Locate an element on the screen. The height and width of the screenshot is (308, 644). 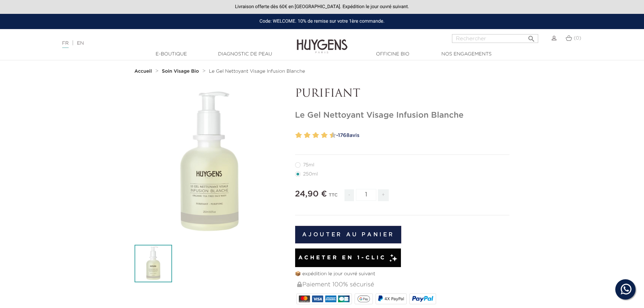
a: Diagnostic de peau is located at coordinates (245, 54).